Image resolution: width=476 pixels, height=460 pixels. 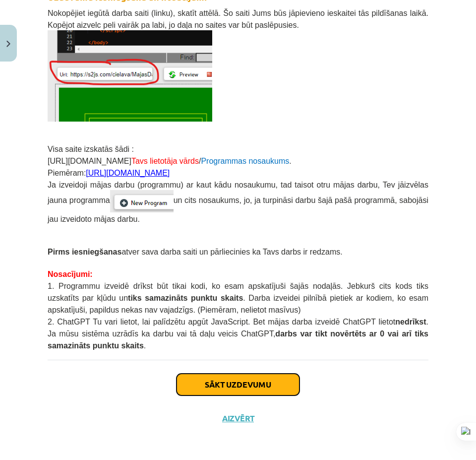 I want to click on span: Pirms iesniegšanas, so click(x=85, y=252).